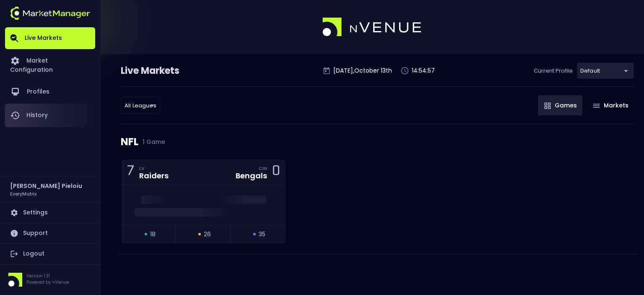 This screenshot has height=295, width=644. Describe the element at coordinates (263, 168) in the screenshot. I see `div: CIN` at that location.